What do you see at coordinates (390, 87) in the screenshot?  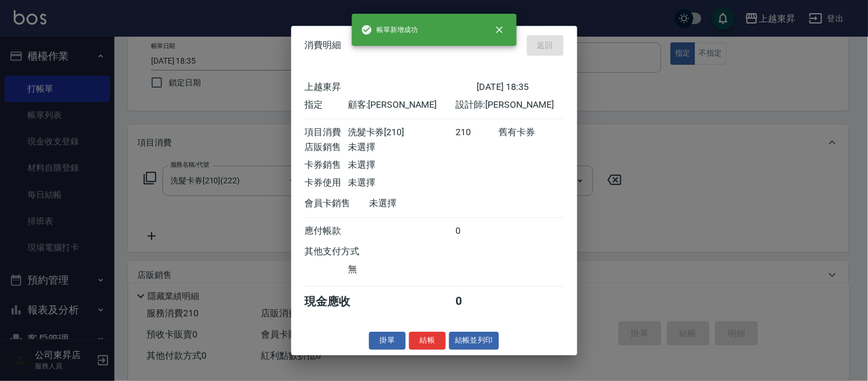 I see `div: 上越東昇` at bounding box center [390, 87].